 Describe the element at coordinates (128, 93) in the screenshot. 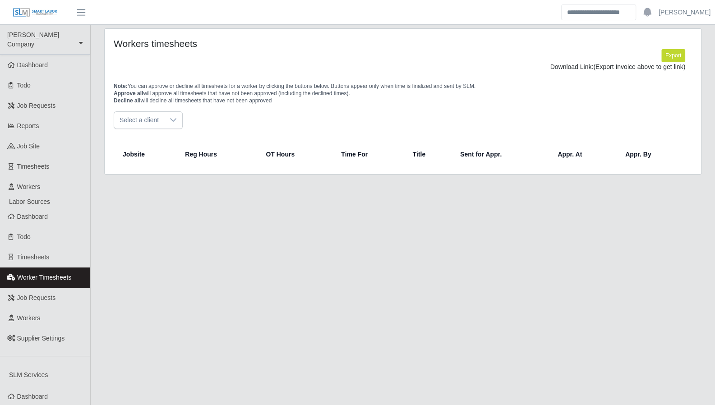

I see `span: Approve all` at that location.